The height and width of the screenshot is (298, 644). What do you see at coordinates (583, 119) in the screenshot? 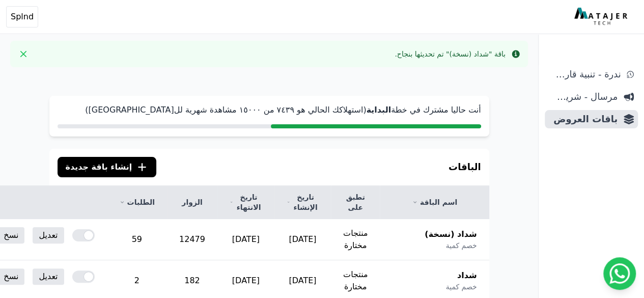
I see `span: باقات العروض` at bounding box center [583, 119].